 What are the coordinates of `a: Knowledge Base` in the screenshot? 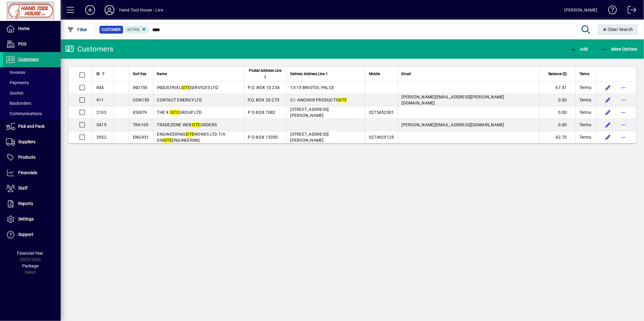 It's located at (610, 11).